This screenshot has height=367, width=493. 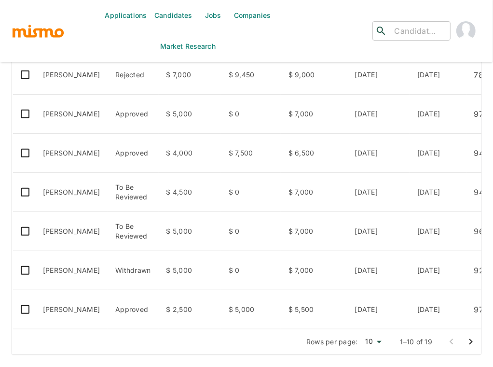 What do you see at coordinates (471, 342) in the screenshot?
I see `button: Go to next page` at bounding box center [471, 342].